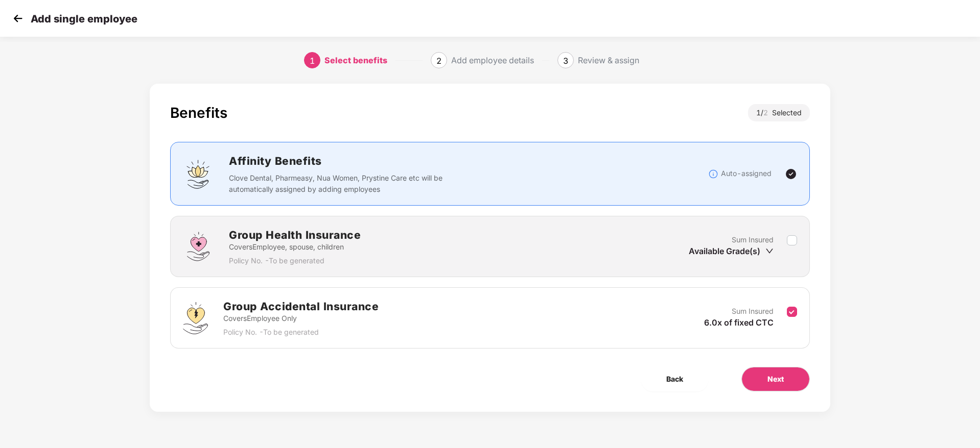 The image size is (980, 448). What do you see at coordinates (769, 252) in the screenshot?
I see `span: down` at bounding box center [769, 252].